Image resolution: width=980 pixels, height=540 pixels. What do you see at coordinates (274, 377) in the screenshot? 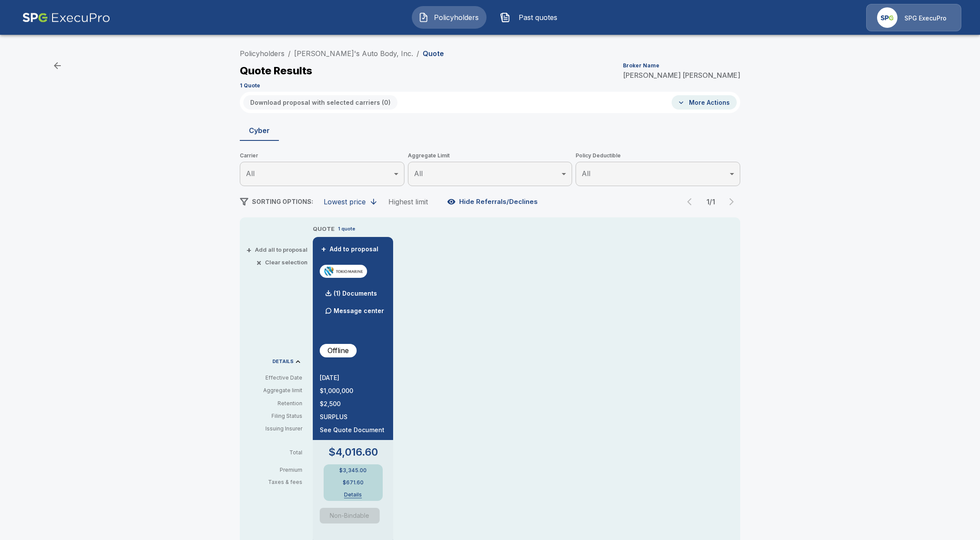
I see `p: Effective Date` at bounding box center [274, 377].